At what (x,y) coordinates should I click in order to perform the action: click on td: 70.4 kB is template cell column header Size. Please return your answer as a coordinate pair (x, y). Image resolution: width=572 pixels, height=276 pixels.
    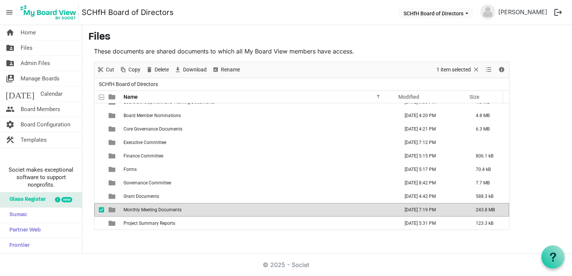
    Looking at the image, I should click on (489, 170).